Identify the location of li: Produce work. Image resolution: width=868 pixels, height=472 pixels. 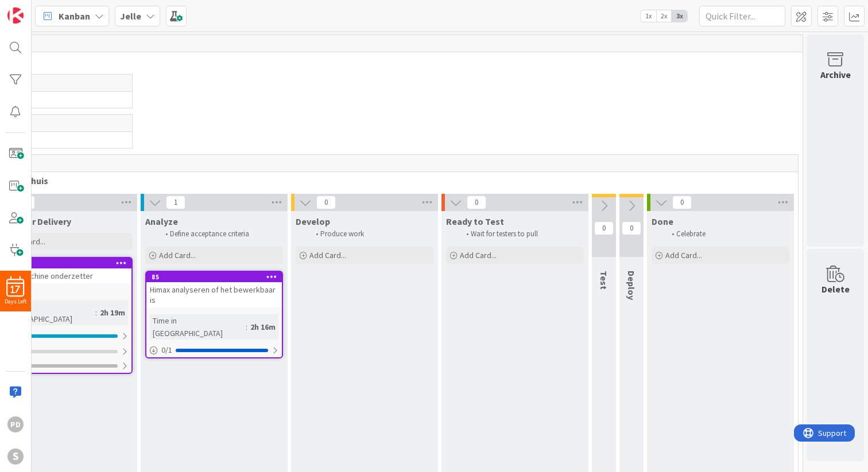
(371, 234).